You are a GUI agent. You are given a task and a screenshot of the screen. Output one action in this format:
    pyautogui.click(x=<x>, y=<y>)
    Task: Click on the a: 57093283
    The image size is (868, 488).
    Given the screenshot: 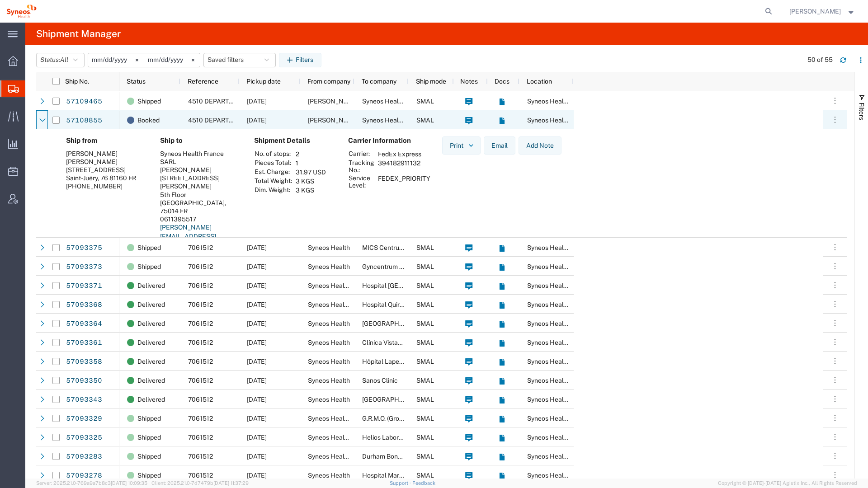 What is the action you would take?
    pyautogui.click(x=84, y=457)
    